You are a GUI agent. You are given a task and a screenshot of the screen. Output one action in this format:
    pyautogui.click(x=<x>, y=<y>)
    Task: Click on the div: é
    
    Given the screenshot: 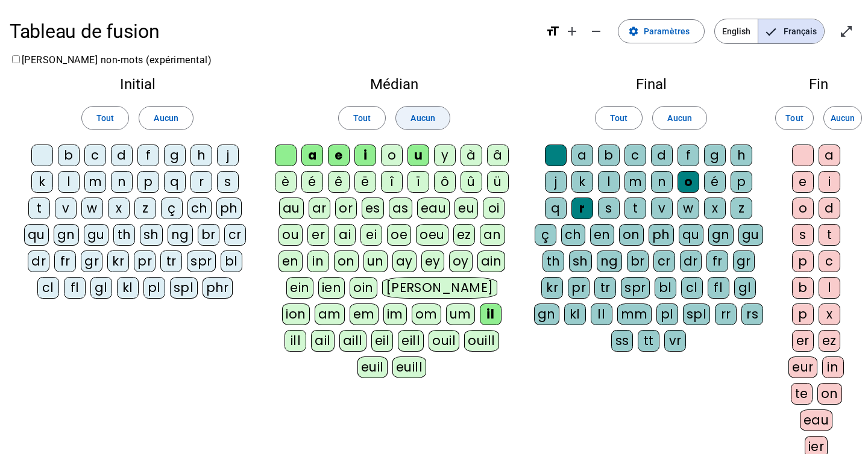 What is the action you would take?
    pyautogui.click(x=312, y=182)
    